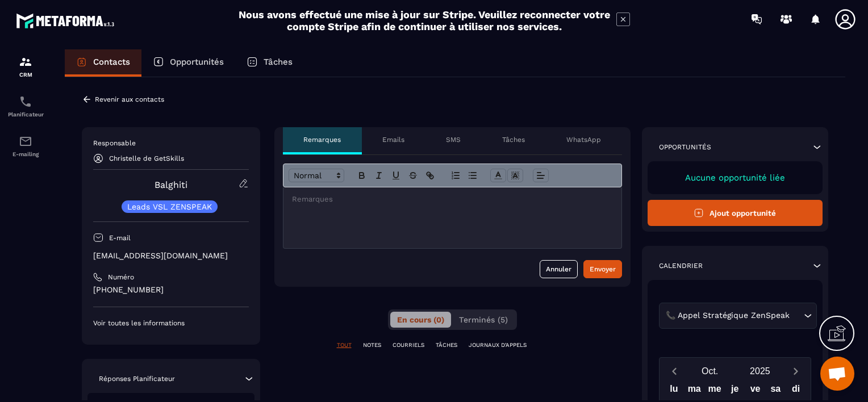 This screenshot has width=868, height=402. Describe the element at coordinates (26, 106) in the screenshot. I see `a: schedulerschedulerPlanificateur` at that location.